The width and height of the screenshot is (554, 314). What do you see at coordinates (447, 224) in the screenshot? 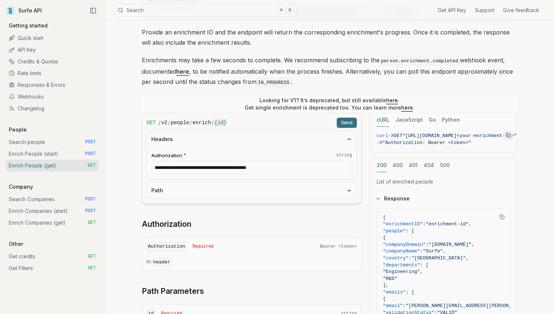
I see `span: "enrichment-id"` at bounding box center [447, 224].